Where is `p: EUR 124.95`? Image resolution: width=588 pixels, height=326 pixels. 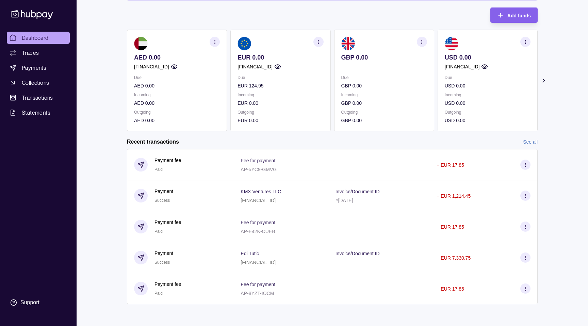 p: EUR 124.95 is located at coordinates (280, 86).